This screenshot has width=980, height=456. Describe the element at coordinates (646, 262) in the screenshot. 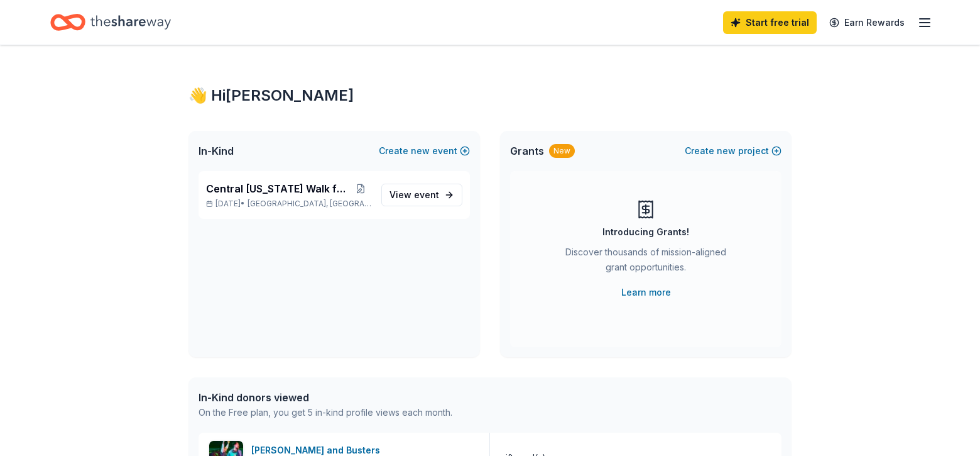

I see `div: Discover thousands of mission-aligned grant opportunities.` at that location.